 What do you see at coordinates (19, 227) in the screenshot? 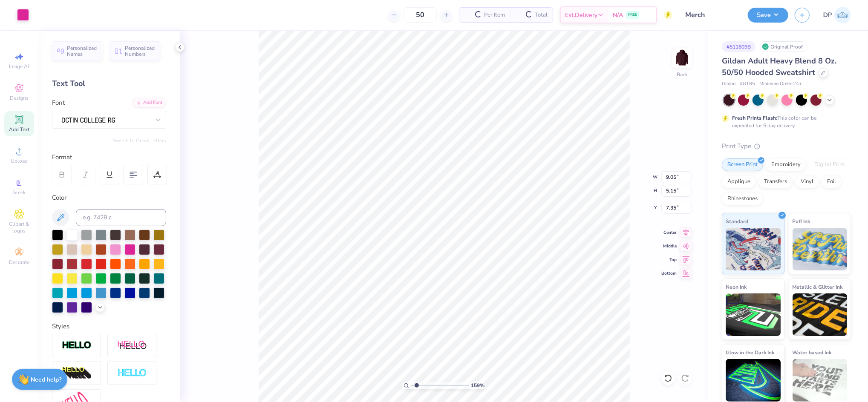
I see `span: Clipart & logos` at bounding box center [19, 227].